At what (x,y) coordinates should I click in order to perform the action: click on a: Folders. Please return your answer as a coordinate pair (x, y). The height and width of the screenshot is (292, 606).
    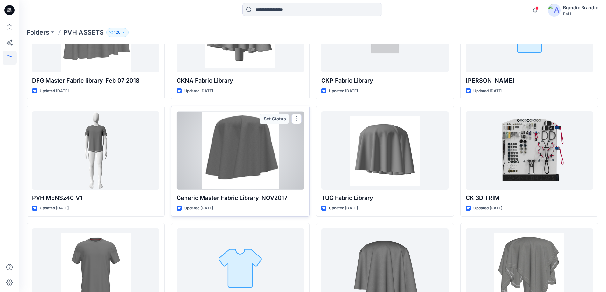
    Looking at the image, I should click on (38, 32).